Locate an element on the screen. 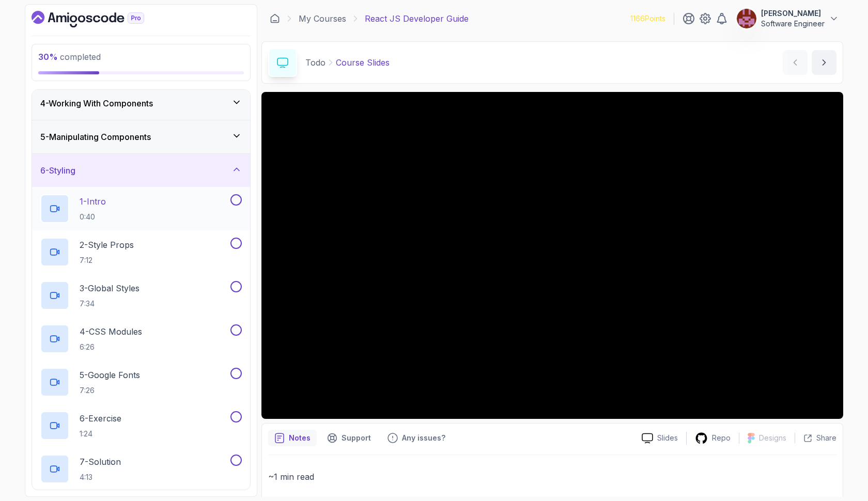 The height and width of the screenshot is (501, 868). p: 5 - Google Fonts is located at coordinates (110, 375).